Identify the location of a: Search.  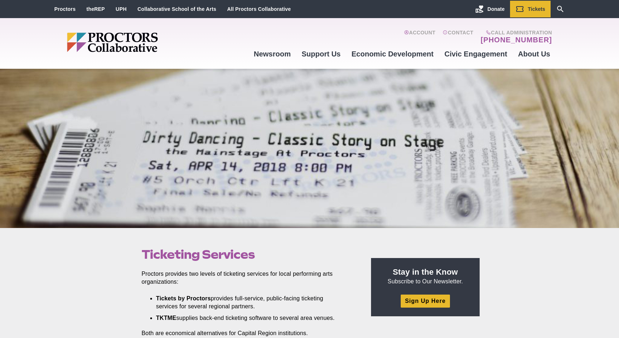
(560, 9).